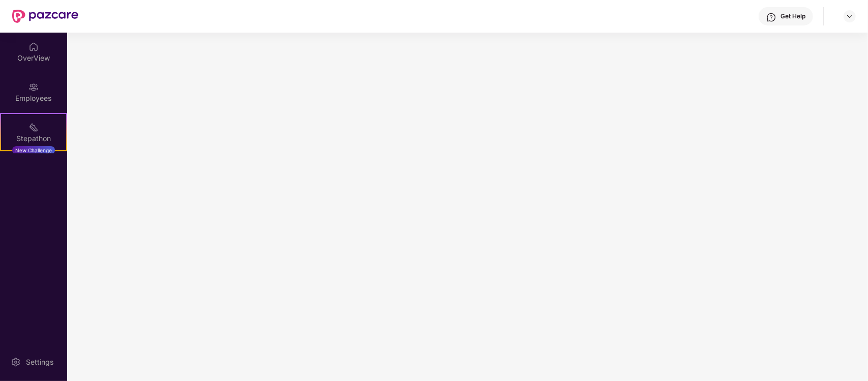  Describe the element at coordinates (33, 150) in the screenshot. I see `div: New Challenge` at that location.